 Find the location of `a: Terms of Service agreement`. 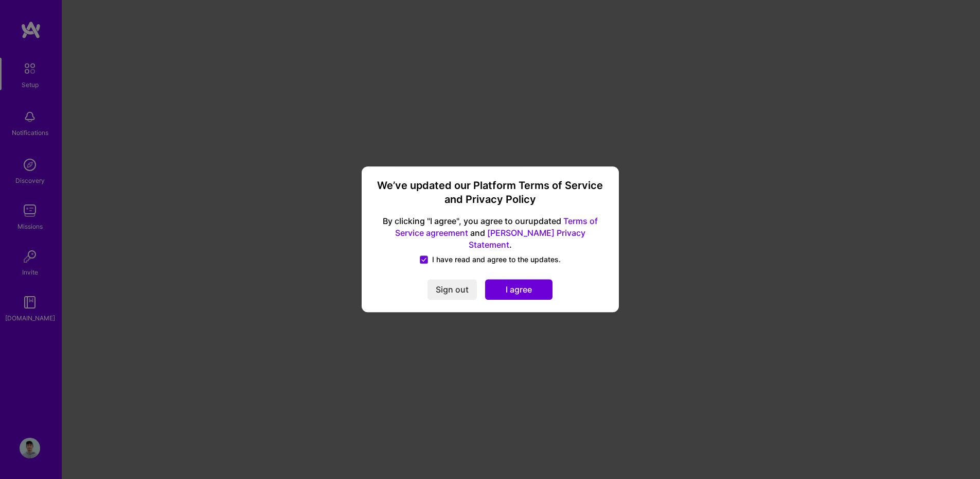

a: Terms of Service agreement is located at coordinates (496, 227).